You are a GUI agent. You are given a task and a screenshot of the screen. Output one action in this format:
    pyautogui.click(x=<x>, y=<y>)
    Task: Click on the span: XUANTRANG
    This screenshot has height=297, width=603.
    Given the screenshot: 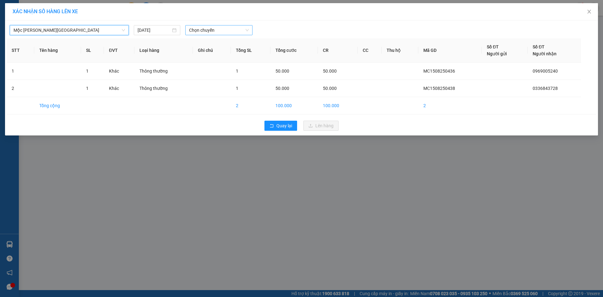 What is the action you would take?
    pyautogui.click(x=30, y=14)
    